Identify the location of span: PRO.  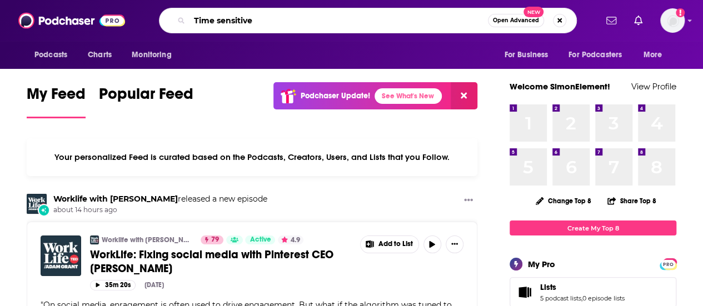
(668, 264).